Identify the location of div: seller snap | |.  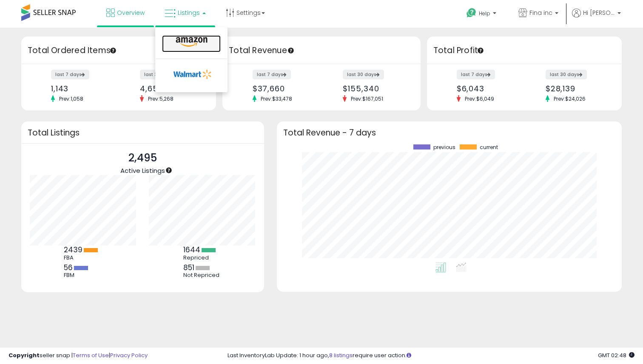
(78, 356).